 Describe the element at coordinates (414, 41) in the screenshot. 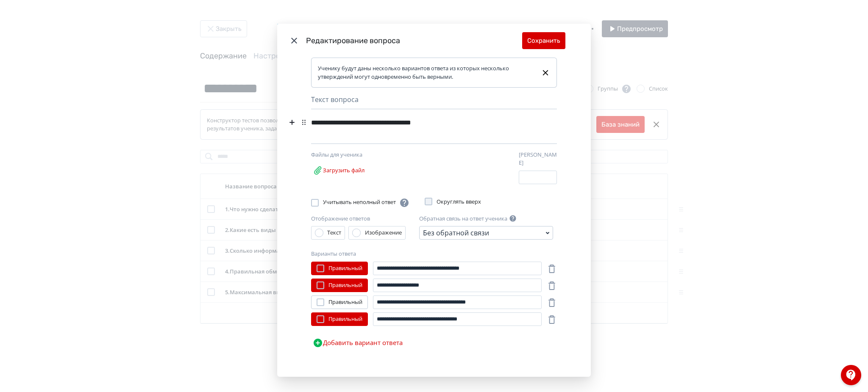

I see `div: Редактирование вопроса` at that location.